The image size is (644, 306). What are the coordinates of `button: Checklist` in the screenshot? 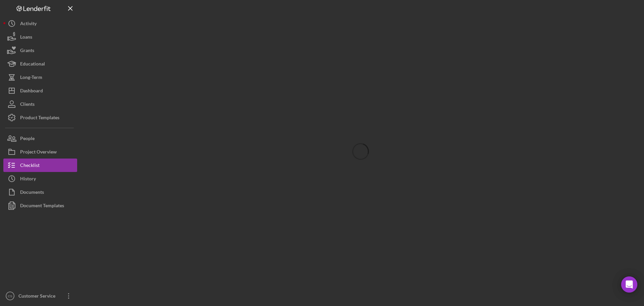 It's located at (40, 165).